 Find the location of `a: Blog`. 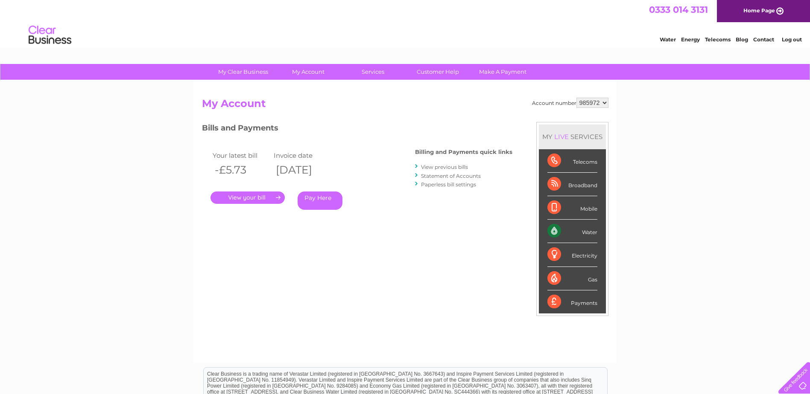

a: Blog is located at coordinates (741, 39).